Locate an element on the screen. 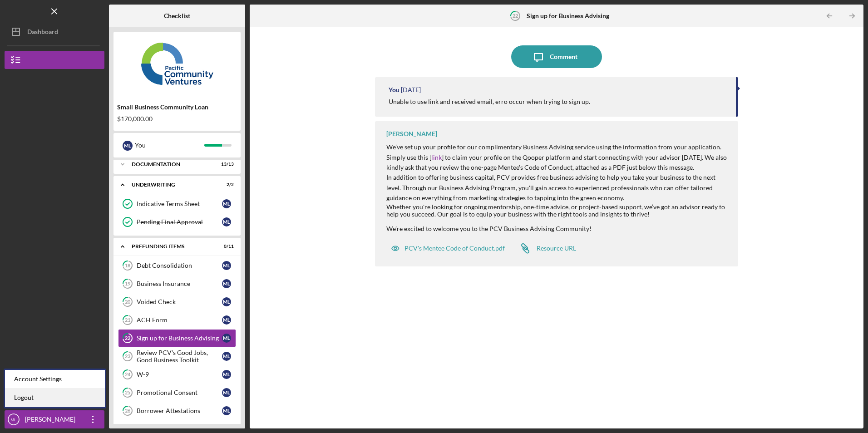  a: link is located at coordinates (436, 157).